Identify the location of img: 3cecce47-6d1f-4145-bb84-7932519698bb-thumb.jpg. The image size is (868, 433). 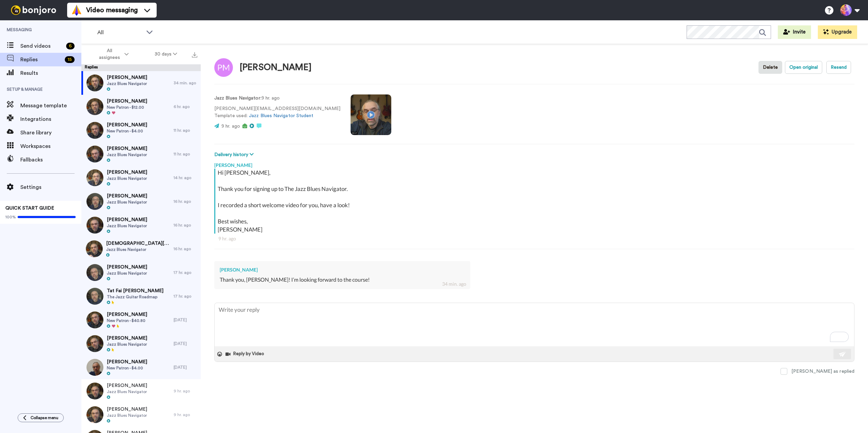
(95, 106).